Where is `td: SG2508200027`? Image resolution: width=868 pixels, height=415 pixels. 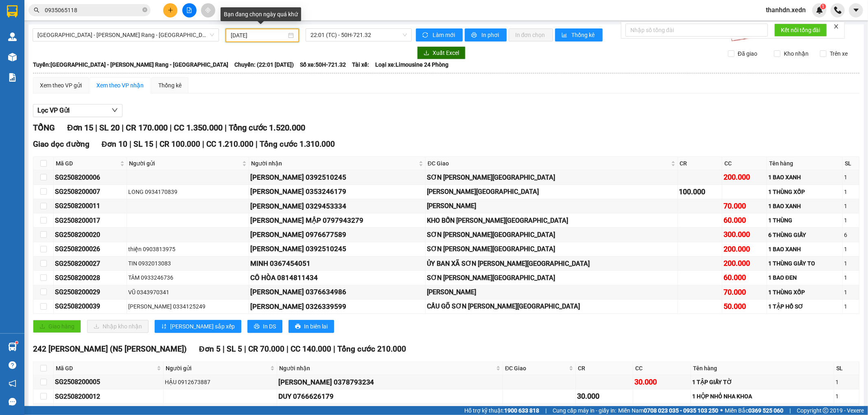 td: SG2508200027 is located at coordinates (91, 263).